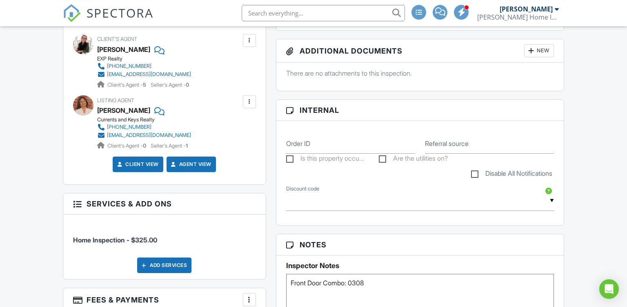 The height and width of the screenshot is (307, 627). I want to click on label: Order ID, so click(298, 143).